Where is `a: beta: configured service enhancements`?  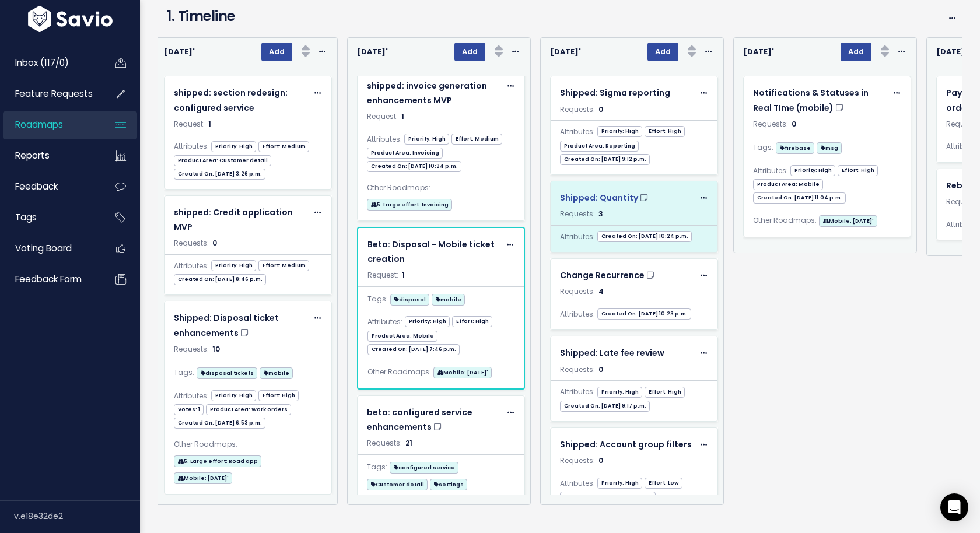
a: beta: configured service enhancements is located at coordinates (433, 420).